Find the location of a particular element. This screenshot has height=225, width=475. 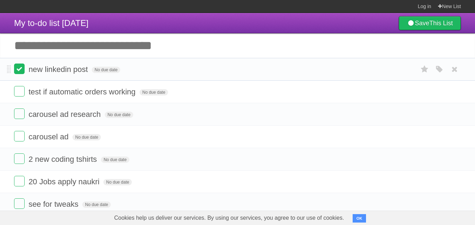

span: new linkedin post is located at coordinates (59, 69).